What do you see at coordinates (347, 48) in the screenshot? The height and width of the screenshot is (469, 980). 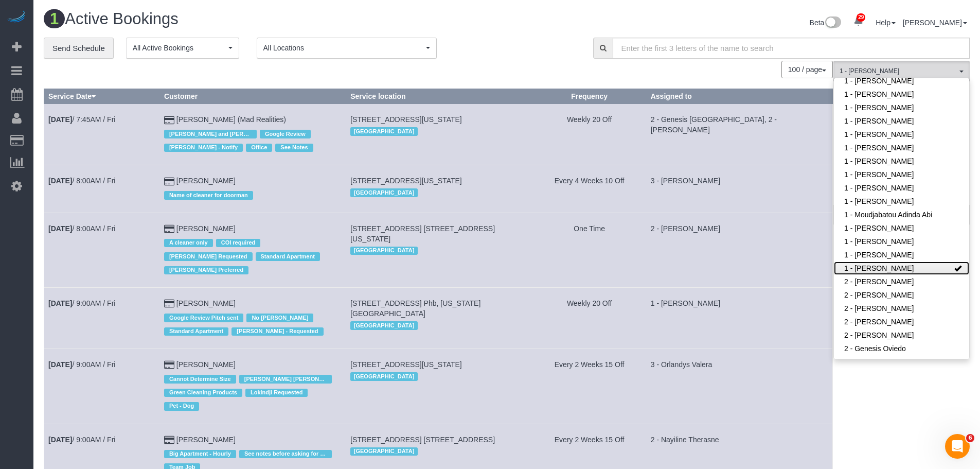 I see `ol: All Locations` at bounding box center [347, 48].